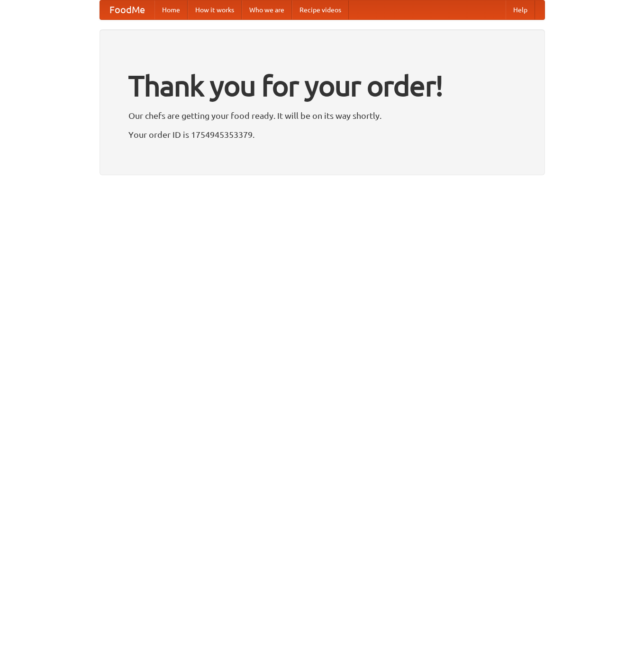 Image resolution: width=644 pixels, height=670 pixels. I want to click on p: Your order ID is 1754945353379., so click(322, 135).